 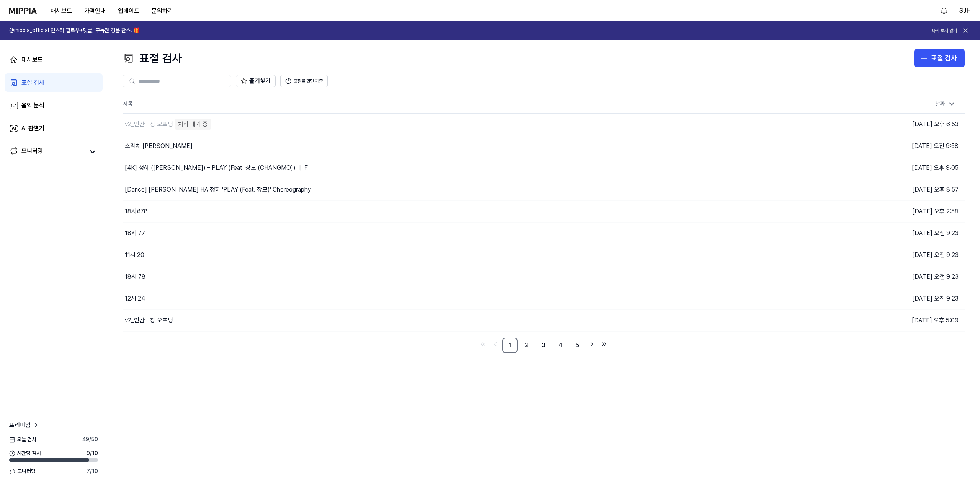 I want to click on div: 대시보드, so click(x=32, y=59).